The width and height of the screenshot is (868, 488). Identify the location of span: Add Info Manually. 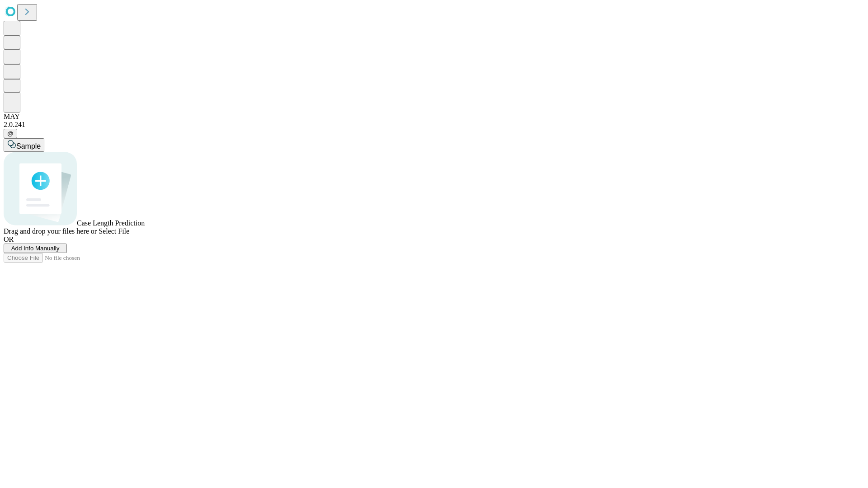
(35, 248).